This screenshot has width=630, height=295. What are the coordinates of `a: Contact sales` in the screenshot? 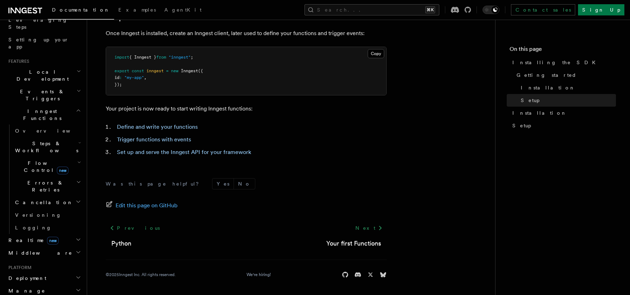 It's located at (543, 10).